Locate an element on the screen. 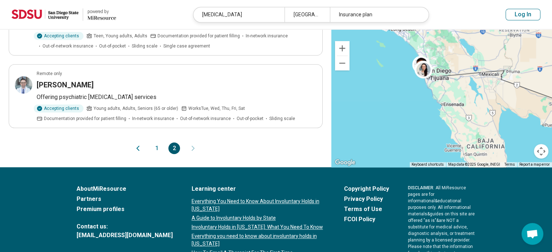 This screenshot has width=552, height=252. span: Map data ©2025 Google, INEGI is located at coordinates (474, 164).